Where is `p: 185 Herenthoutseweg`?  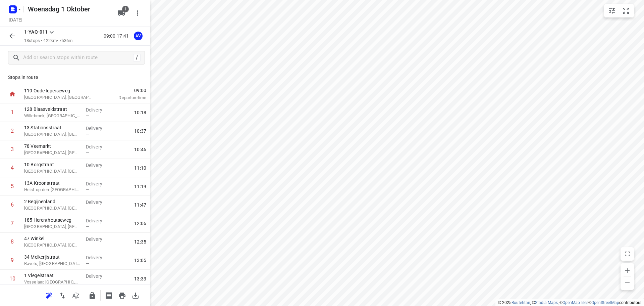 p: 185 Herenthoutseweg is located at coordinates (53, 220).